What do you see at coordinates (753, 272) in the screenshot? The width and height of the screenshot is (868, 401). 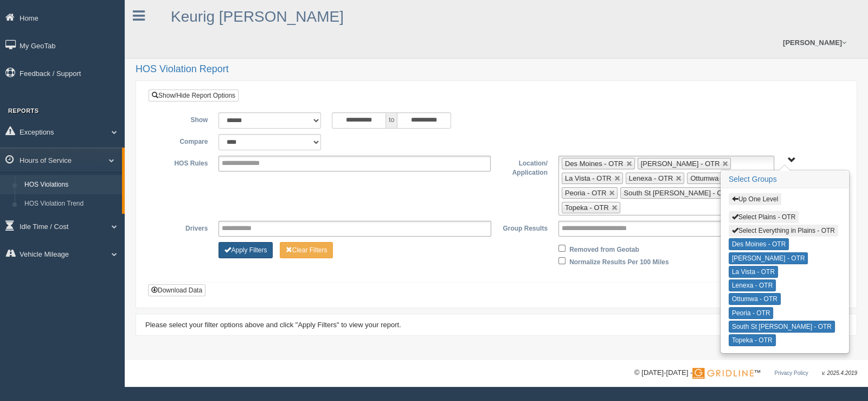 I see `button: La Vista - OTR` at bounding box center [753, 272].